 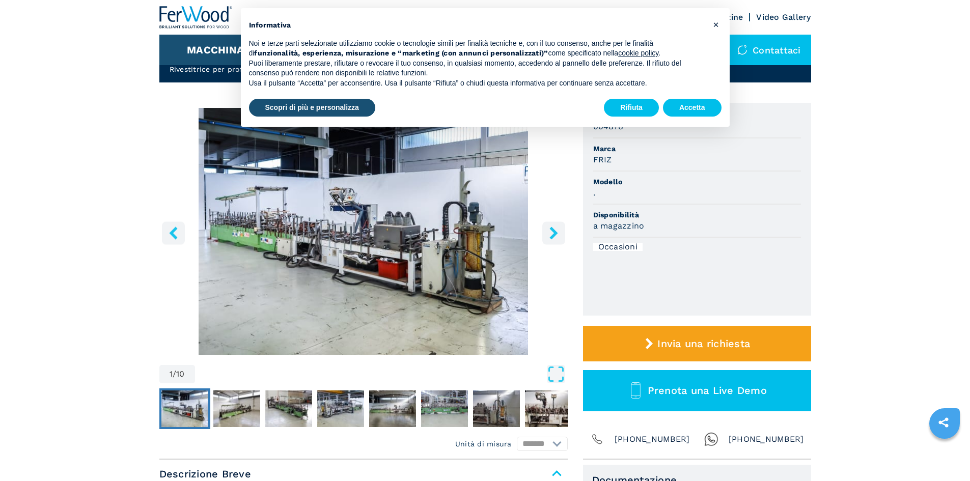 I want to click on button: Go to Slide 8, so click(x=548, y=409).